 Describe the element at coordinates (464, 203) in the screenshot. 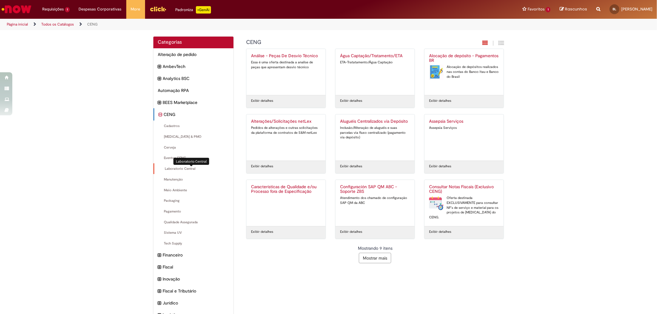

I see `a: Consultar Notas Fiscais (Exclusivo CENG) Consultar Notas Fiscais (Exclusivo CENG) Oferta destinad...` at that location.